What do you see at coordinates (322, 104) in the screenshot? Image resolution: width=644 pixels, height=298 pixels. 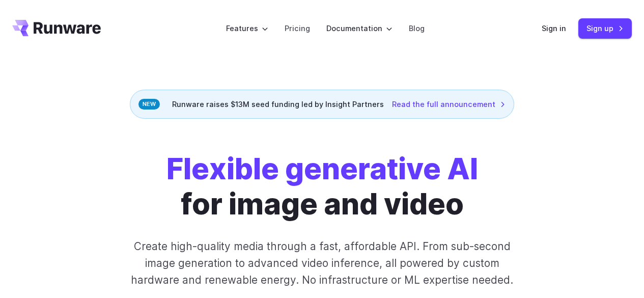 I see `div: Runware raises $13M seed funding led by Insight Partners` at bounding box center [322, 104].